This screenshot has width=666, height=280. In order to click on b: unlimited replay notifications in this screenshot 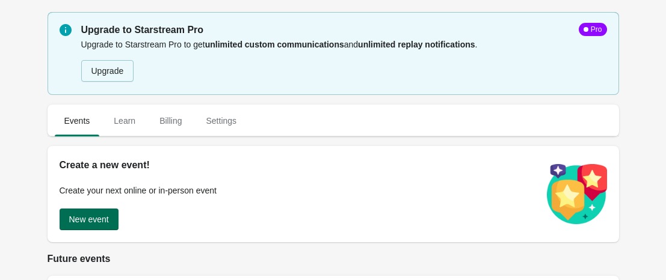, I will do `click(416, 45)`.